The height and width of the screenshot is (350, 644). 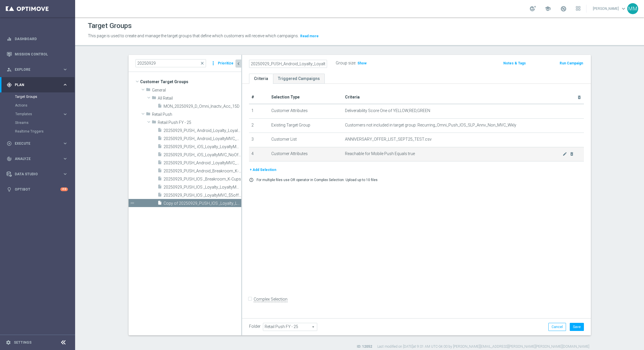 I want to click on i: track_changes, so click(x=9, y=159).